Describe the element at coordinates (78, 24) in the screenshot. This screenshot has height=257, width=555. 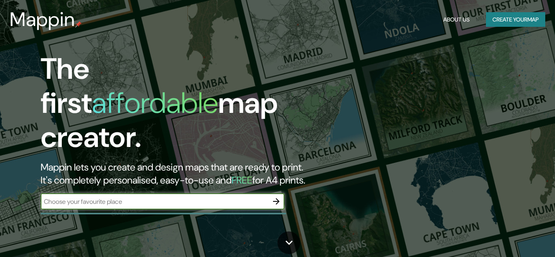
I see `img: mappin-pin` at that location.